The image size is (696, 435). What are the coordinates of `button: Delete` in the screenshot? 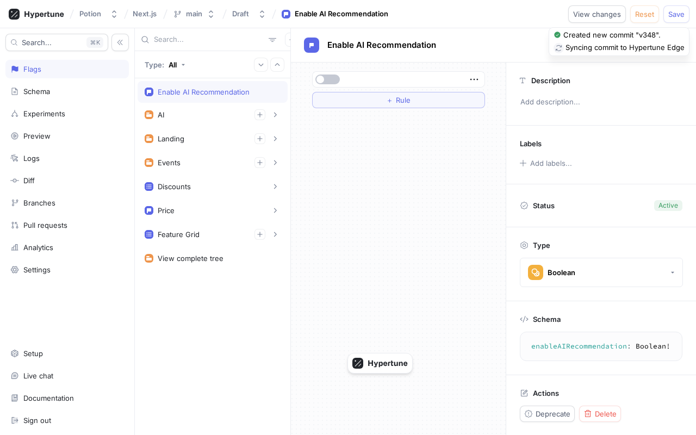 It's located at (600, 414).